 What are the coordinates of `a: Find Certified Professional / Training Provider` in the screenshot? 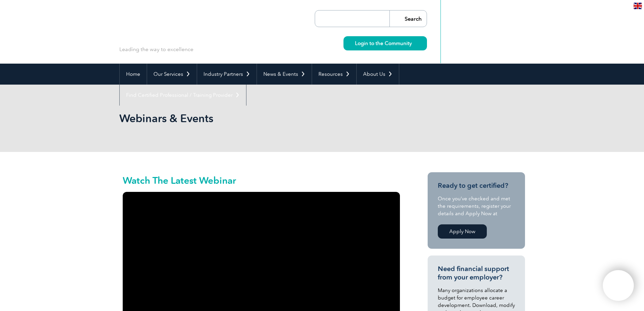 It's located at (183, 95).